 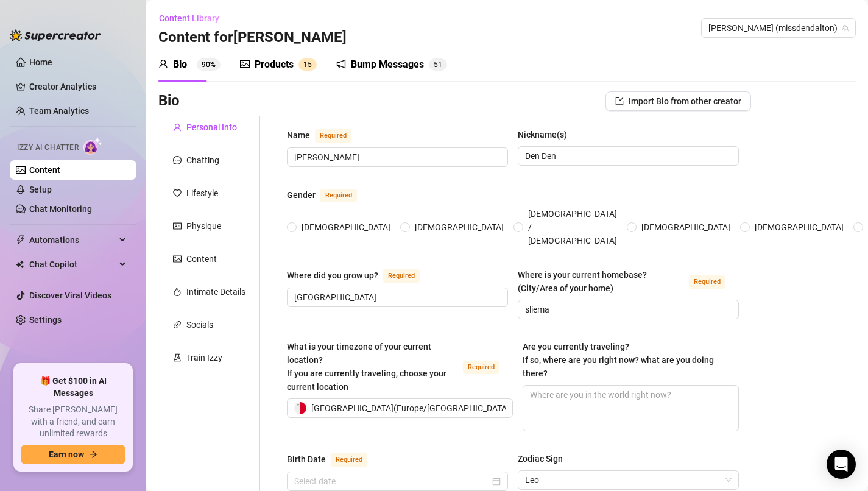 What do you see at coordinates (600, 281) in the screenshot?
I see `div: Where is your current homebase? (City/Area of your home)` at bounding box center [600, 281].